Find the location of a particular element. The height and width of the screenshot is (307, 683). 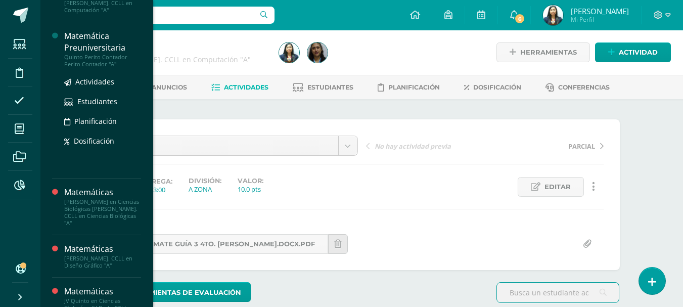

a: PARCIAL is located at coordinates (544, 146).